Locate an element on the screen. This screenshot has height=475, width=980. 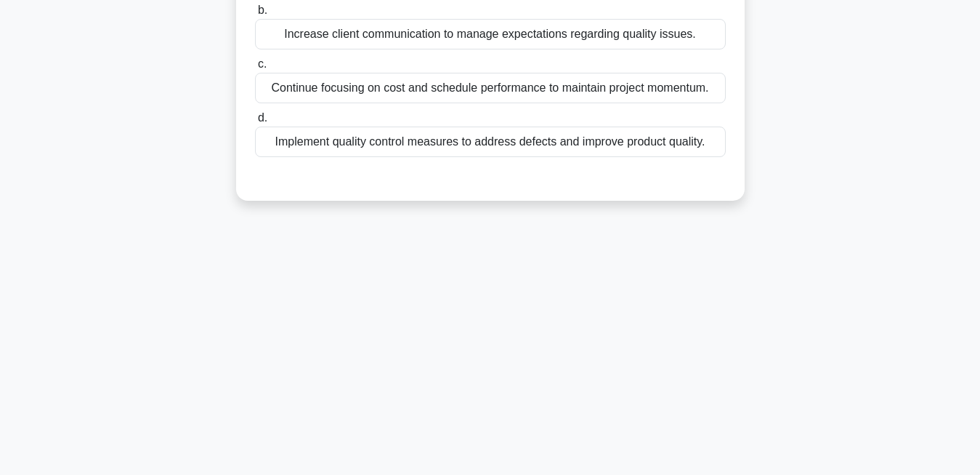
span: d. is located at coordinates (262, 117).